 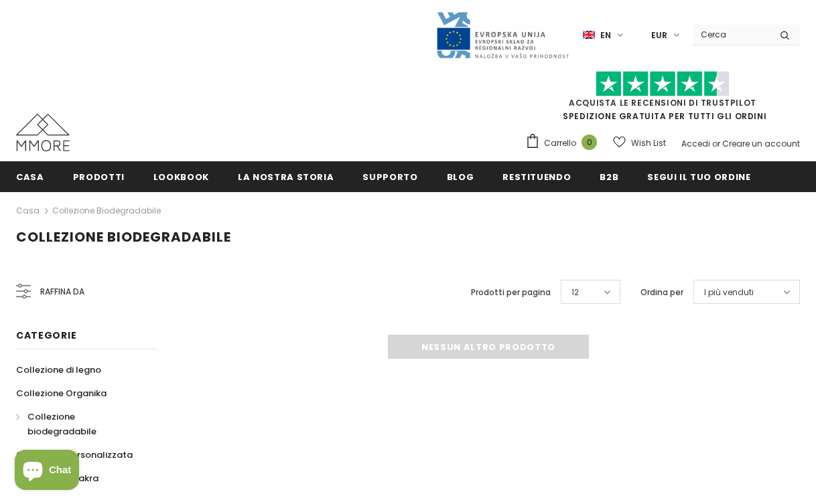 What do you see at coordinates (98, 176) in the screenshot?
I see `a: Prodotti` at bounding box center [98, 176].